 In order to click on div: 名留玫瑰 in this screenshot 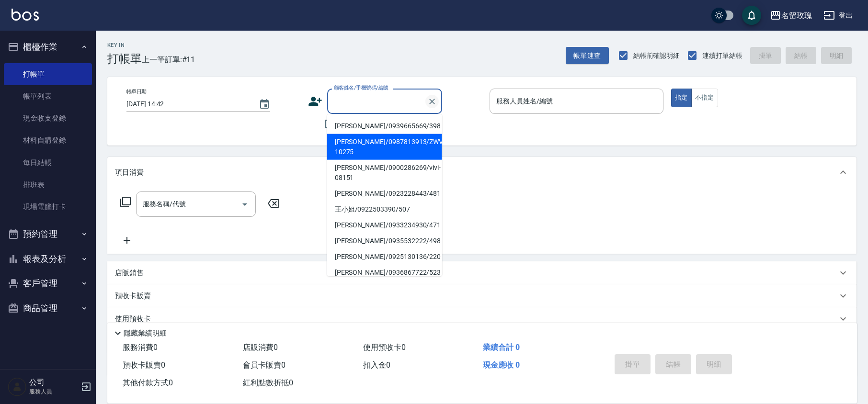, I will do `click(796, 15)`.